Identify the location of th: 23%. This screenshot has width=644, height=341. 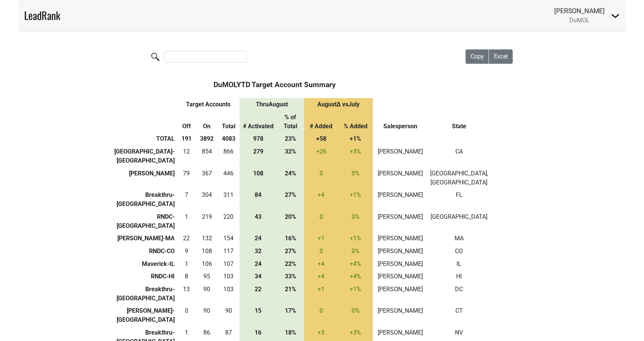
(290, 139).